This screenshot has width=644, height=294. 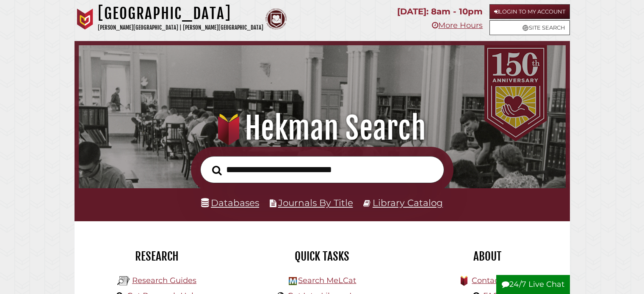 What do you see at coordinates (85, 19) in the screenshot?
I see `img: Calvin University` at bounding box center [85, 19].